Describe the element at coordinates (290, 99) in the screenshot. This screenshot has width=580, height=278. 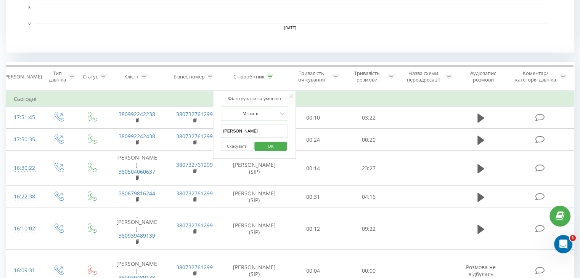
I see `td: Сьогодні` at that location.